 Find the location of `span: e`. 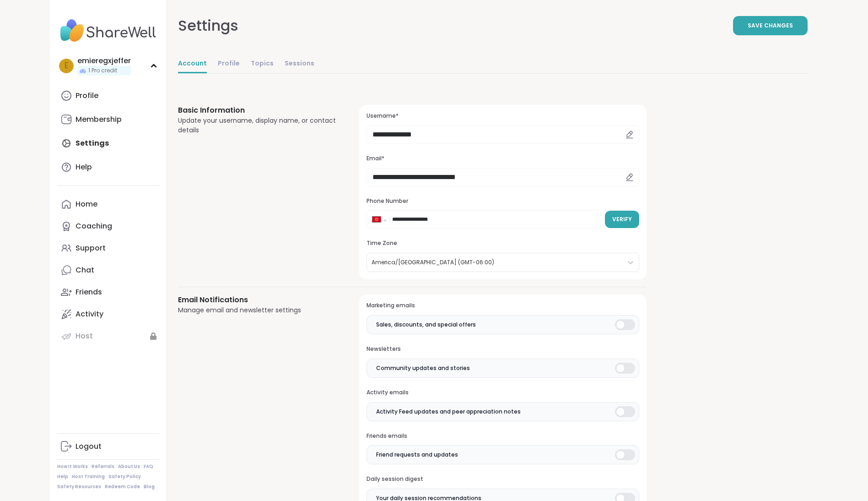

span: e is located at coordinates (66, 66).